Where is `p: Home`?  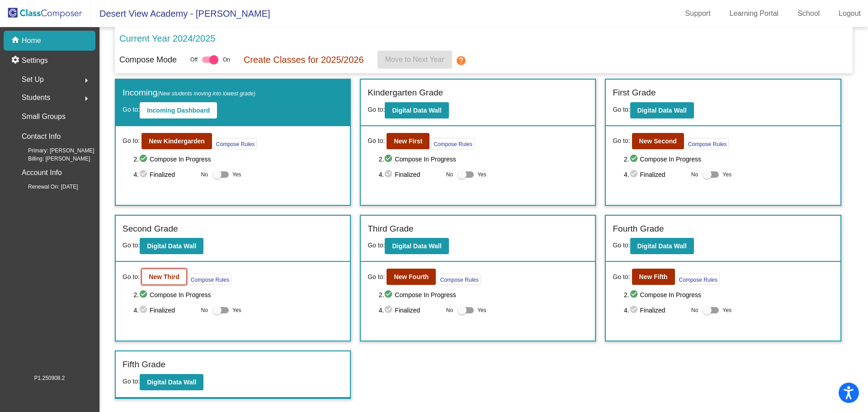 p: Home is located at coordinates (31, 41).